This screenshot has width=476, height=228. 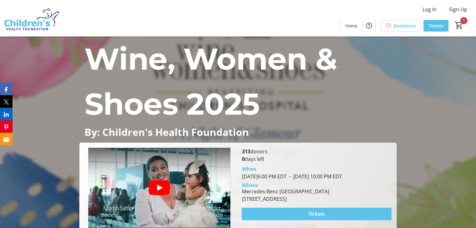 I want to click on button: Tickets, so click(x=316, y=214).